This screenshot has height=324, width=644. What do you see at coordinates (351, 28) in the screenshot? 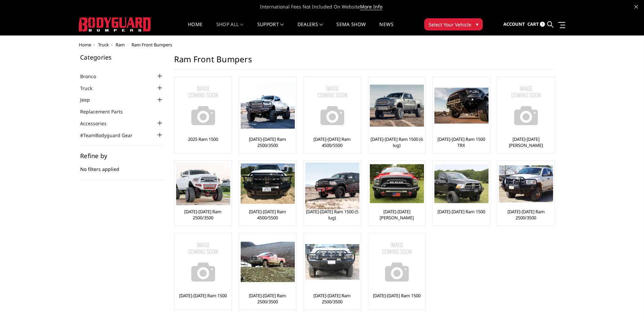
I see `a: SEMA Show` at bounding box center [351, 28].